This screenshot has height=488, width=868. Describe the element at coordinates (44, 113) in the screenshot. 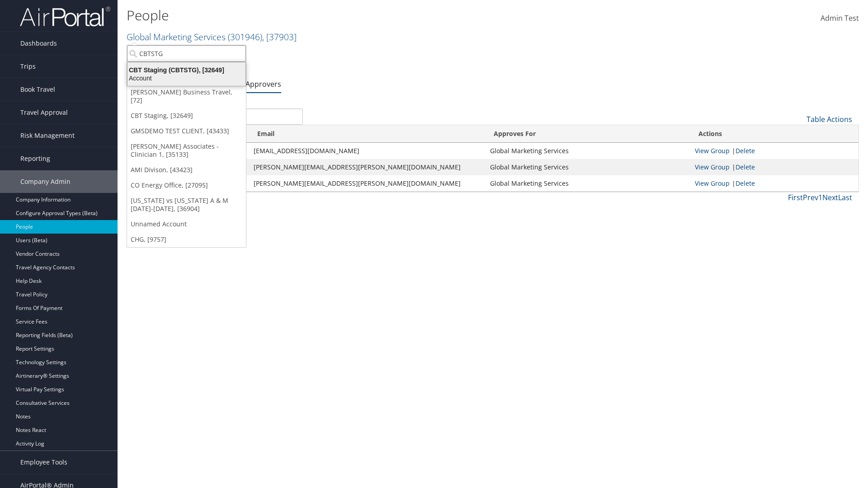

I see `span: Travel Approval` at that location.